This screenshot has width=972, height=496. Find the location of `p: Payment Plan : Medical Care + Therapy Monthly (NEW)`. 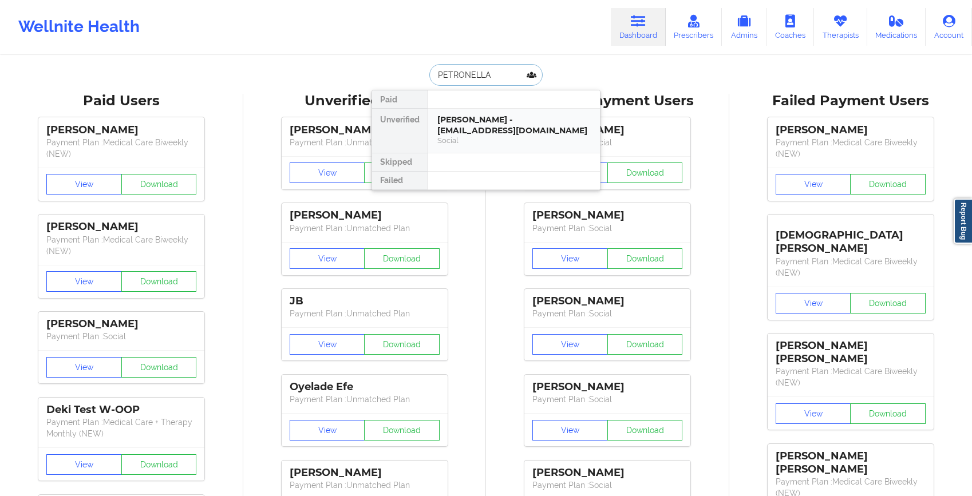

p: Payment Plan : Medical Care + Therapy Monthly (NEW) is located at coordinates (121, 428).